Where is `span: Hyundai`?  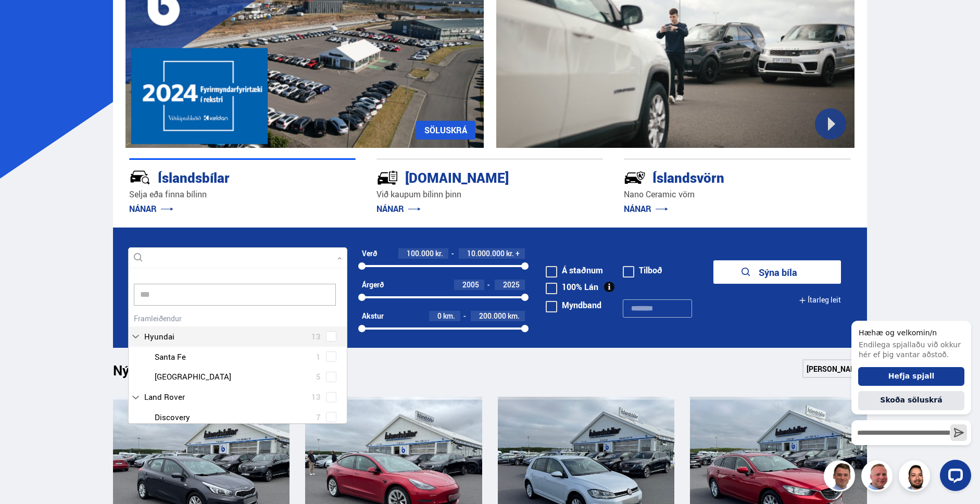 span: Hyundai is located at coordinates (159, 336).